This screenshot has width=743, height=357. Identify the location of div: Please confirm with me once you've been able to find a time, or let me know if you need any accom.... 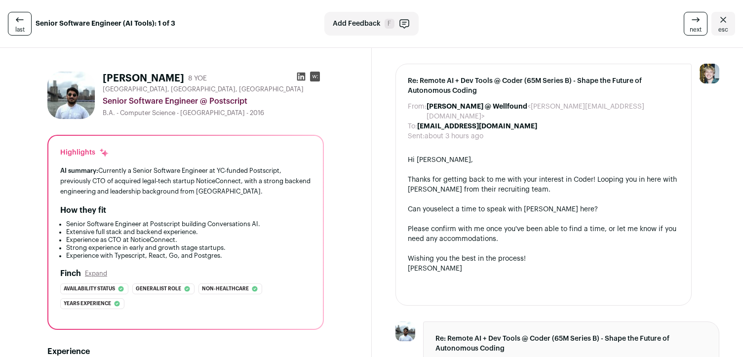
(544, 234).